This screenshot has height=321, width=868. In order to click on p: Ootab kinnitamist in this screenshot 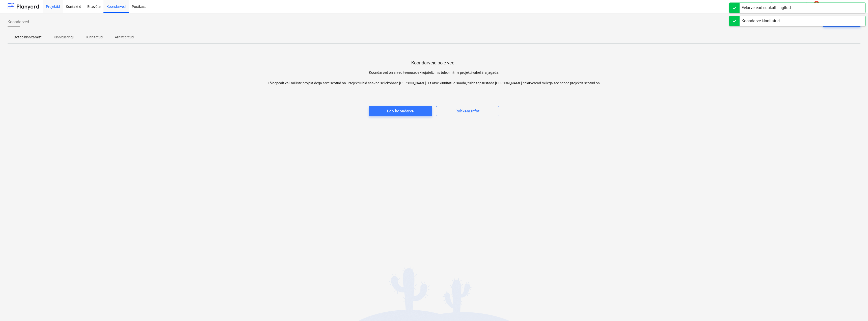, I will do `click(28, 37)`.